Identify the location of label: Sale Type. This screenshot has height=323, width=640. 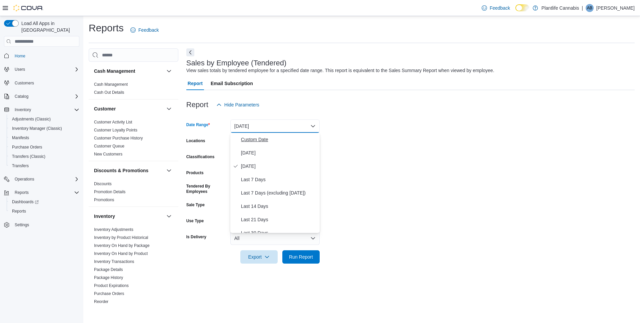
(195, 205).